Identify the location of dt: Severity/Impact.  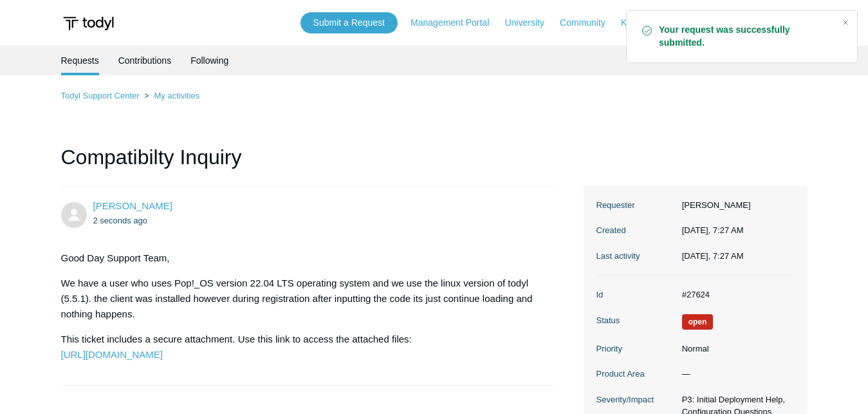
(636, 400).